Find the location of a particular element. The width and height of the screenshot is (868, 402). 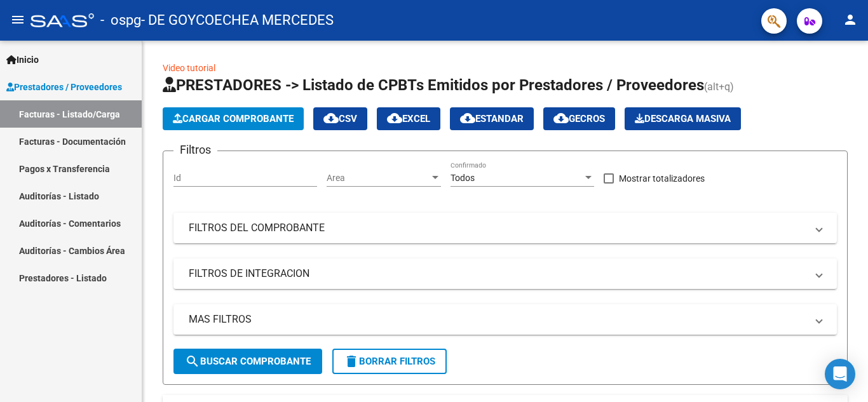

span: (alt+q) is located at coordinates (719, 86).